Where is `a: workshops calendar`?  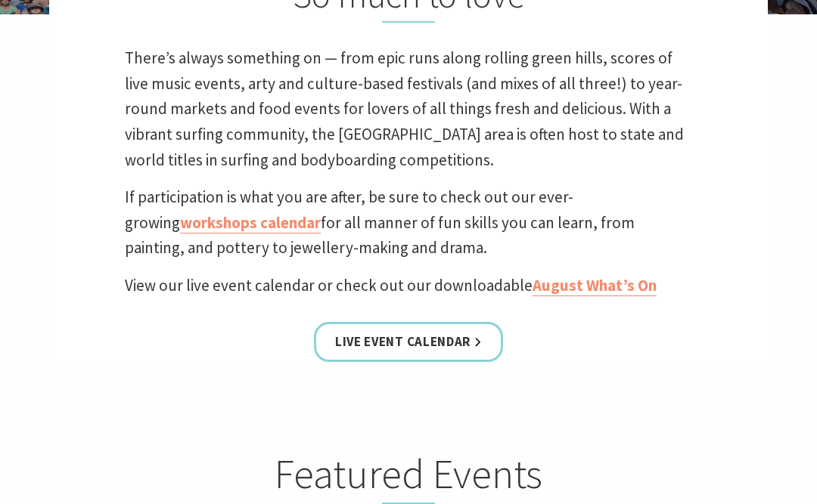
a: workshops calendar is located at coordinates (250, 224).